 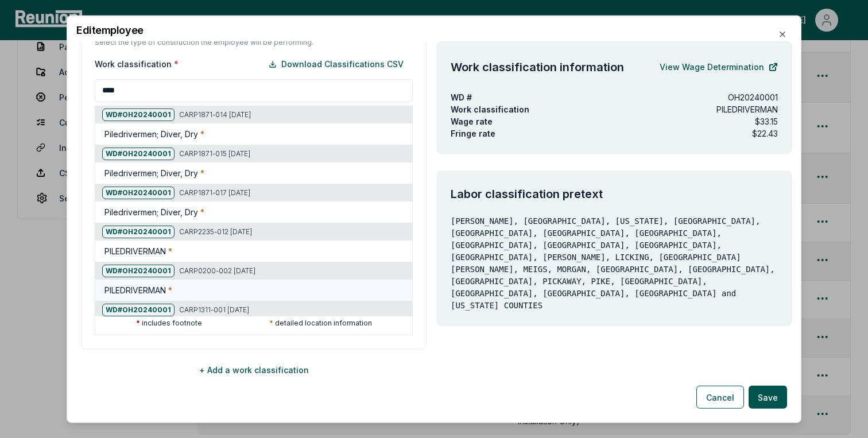 I want to click on p: OH20240001, so click(x=753, y=97).